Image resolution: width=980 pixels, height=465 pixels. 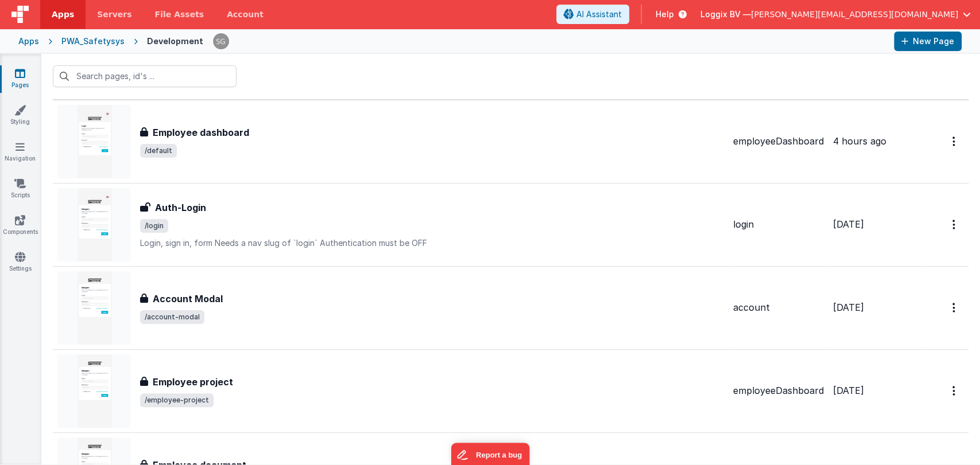 What do you see at coordinates (177, 401) in the screenshot?
I see `span: /employee-project` at bounding box center [177, 401].